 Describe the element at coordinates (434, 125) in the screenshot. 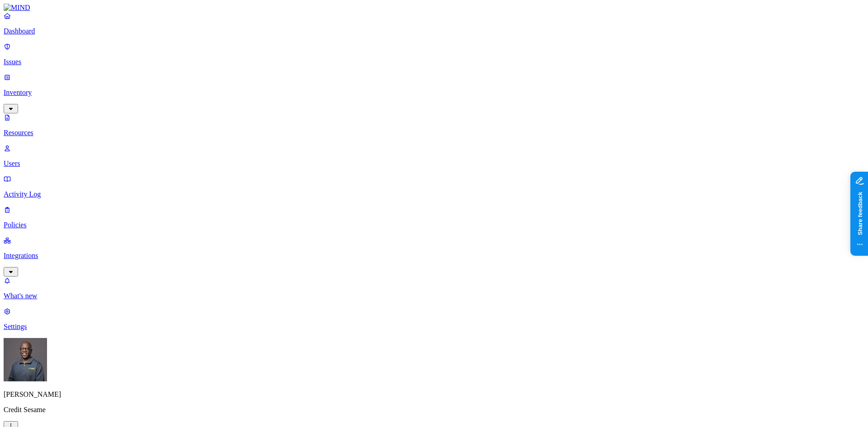

I see `a: Resources` at that location.